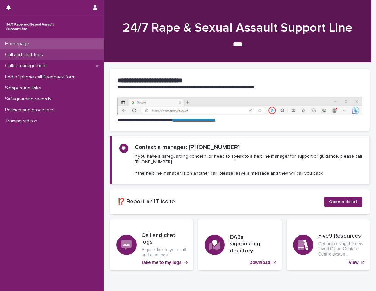  I want to click on h3: Call and chat logs, so click(164, 239).